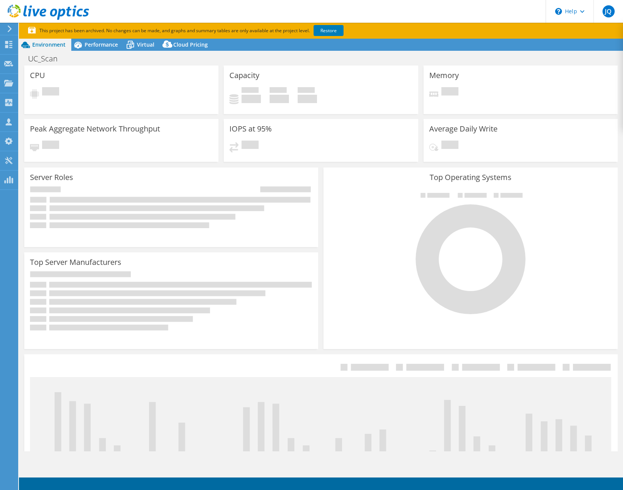 The width and height of the screenshot is (623, 490). I want to click on span: Total, so click(306, 91).